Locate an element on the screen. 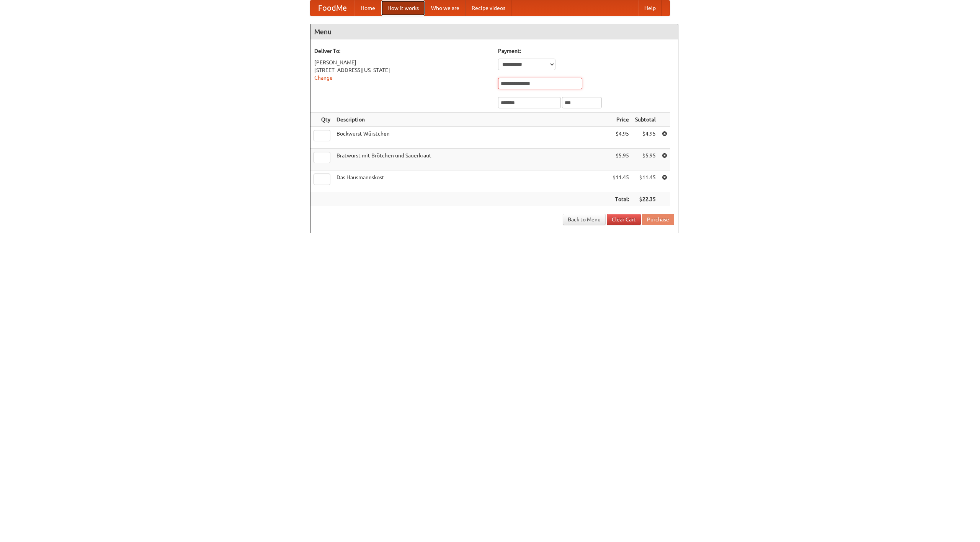 The height and width of the screenshot is (542, 980). a: FoodMe is located at coordinates (332, 8).